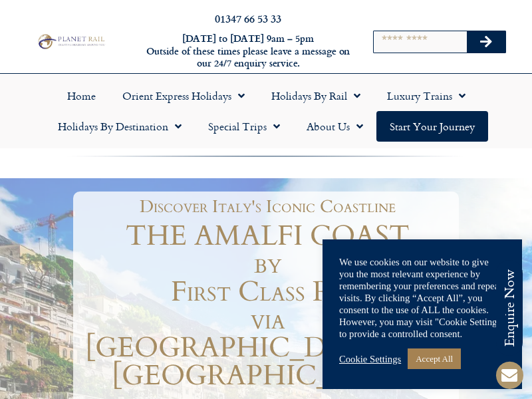  What do you see at coordinates (120, 127) in the screenshot?
I see `a: Holidays by Destination` at bounding box center [120, 127].